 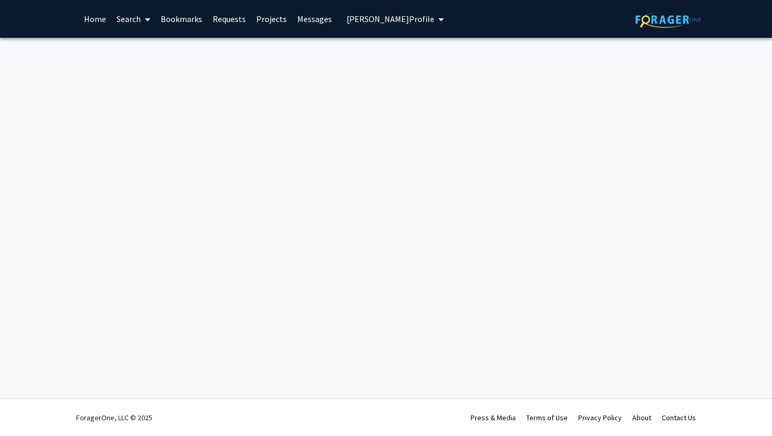 I want to click on a: Home, so click(x=95, y=19).